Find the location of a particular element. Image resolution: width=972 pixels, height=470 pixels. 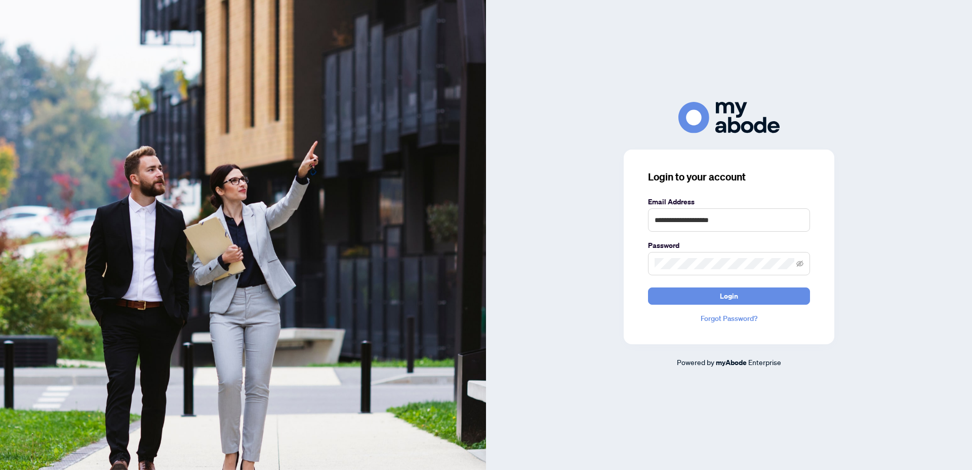

span: Login is located at coordinates (729, 296).